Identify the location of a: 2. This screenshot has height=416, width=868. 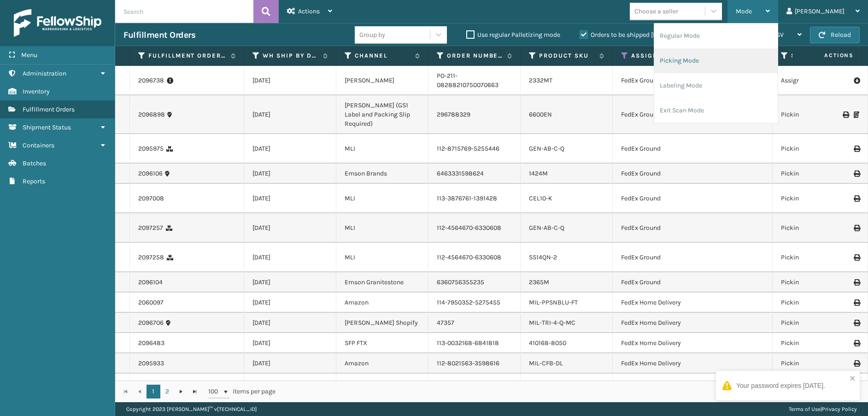
(167, 392).